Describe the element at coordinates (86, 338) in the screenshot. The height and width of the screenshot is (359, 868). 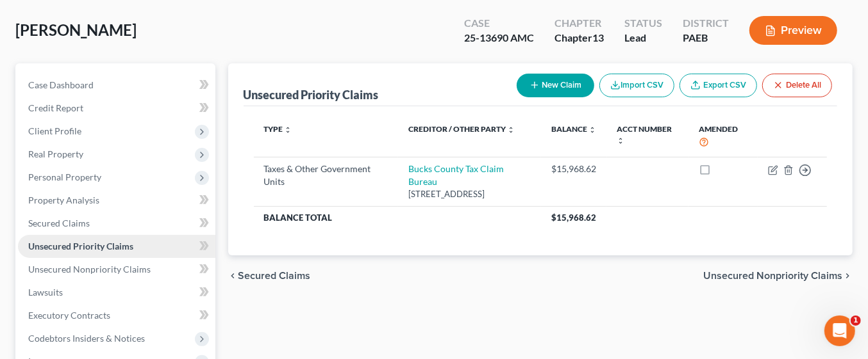
I see `span: Codebtors Insiders & Notices` at that location.